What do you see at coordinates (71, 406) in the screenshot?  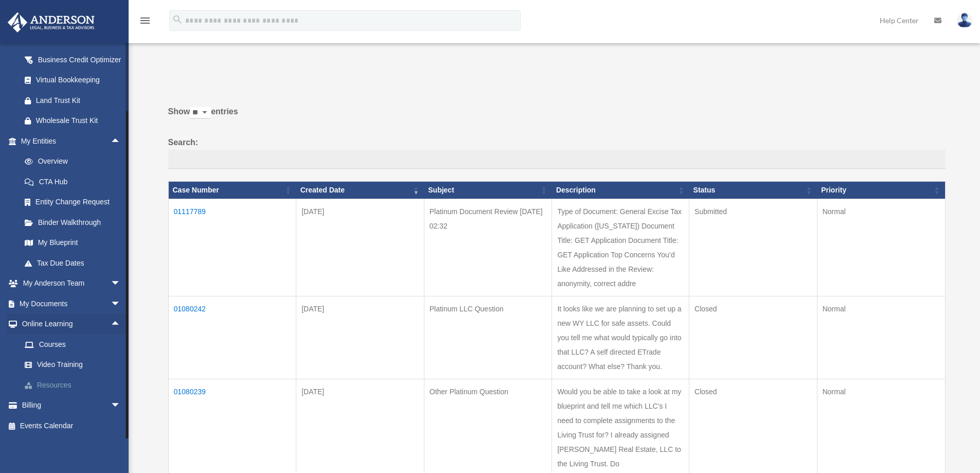 I see `a: Billingarrow_drop_down` at bounding box center [71, 406].